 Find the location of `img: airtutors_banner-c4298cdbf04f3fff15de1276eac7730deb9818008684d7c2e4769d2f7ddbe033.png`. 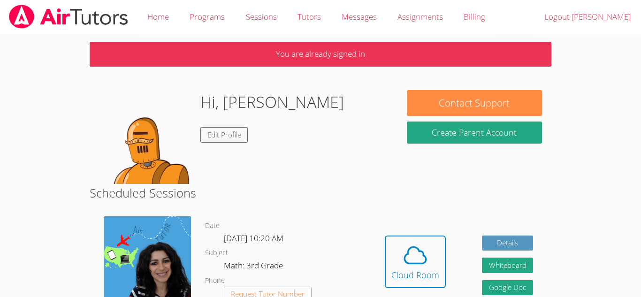

img: airtutors_banner-c4298cdbf04f3fff15de1276eac7730deb9818008684d7c2e4769d2f7ddbe033.png is located at coordinates (68, 16).